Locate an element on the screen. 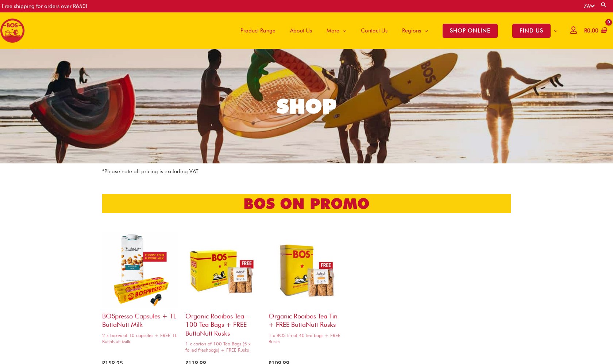  img: organic rooibos tea tin is located at coordinates (306, 270).